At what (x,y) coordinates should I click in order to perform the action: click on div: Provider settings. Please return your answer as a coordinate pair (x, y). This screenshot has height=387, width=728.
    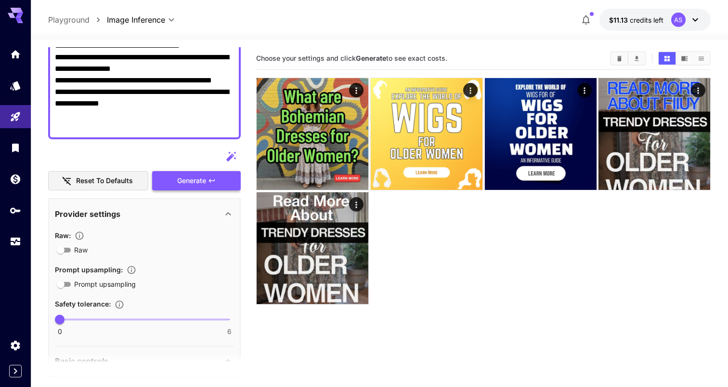
    Looking at the image, I should click on (144, 214).